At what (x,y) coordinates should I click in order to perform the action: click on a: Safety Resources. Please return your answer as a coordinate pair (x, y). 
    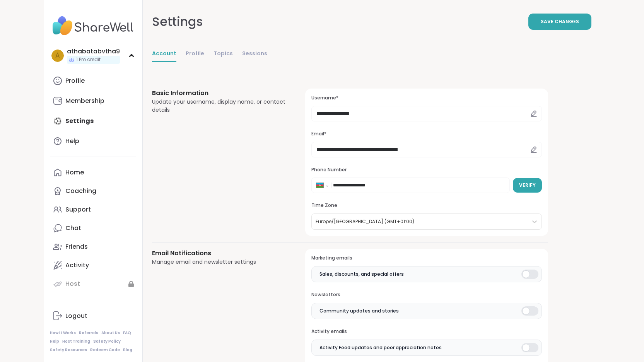
    Looking at the image, I should click on (68, 350).